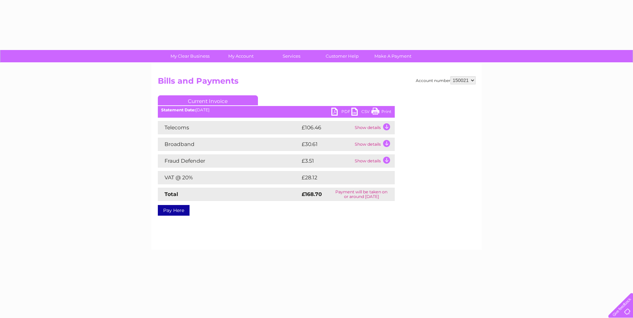  What do you see at coordinates (229, 161) in the screenshot?
I see `td: Fraud Defender` at bounding box center [229, 161].